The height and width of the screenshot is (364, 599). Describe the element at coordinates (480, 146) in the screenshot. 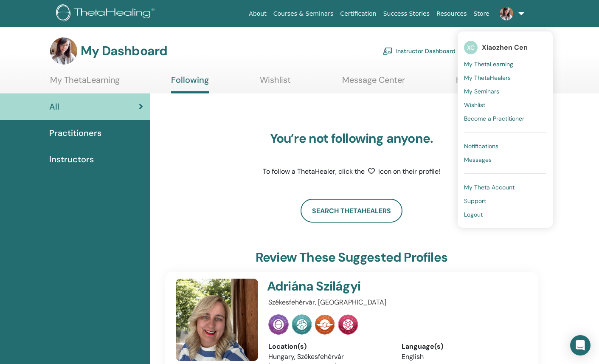

I see `span: Notifications` at that location.